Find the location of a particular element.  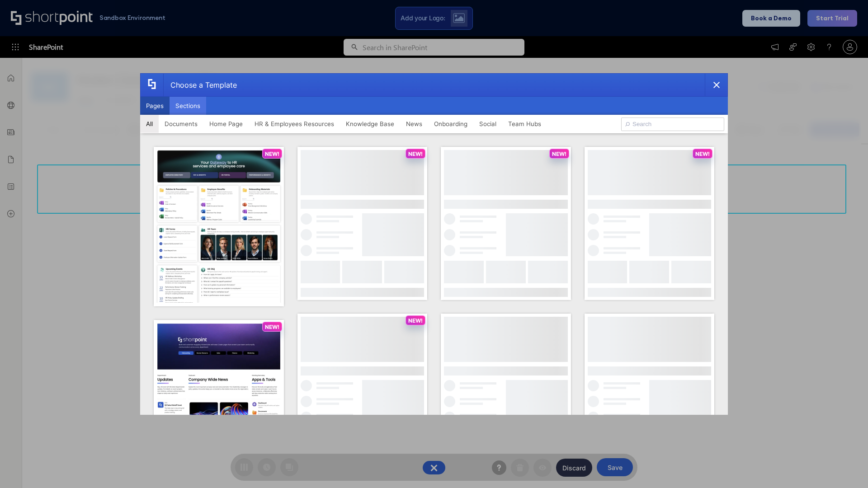

button: Pages is located at coordinates (155, 106).